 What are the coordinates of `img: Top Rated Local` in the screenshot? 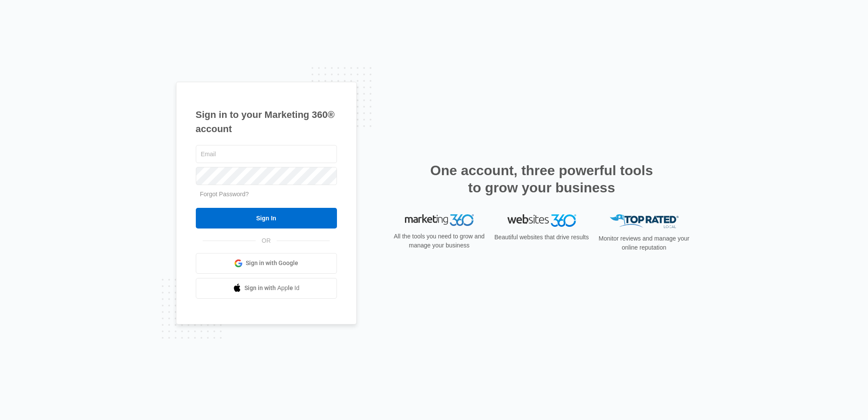 It's located at (644, 221).